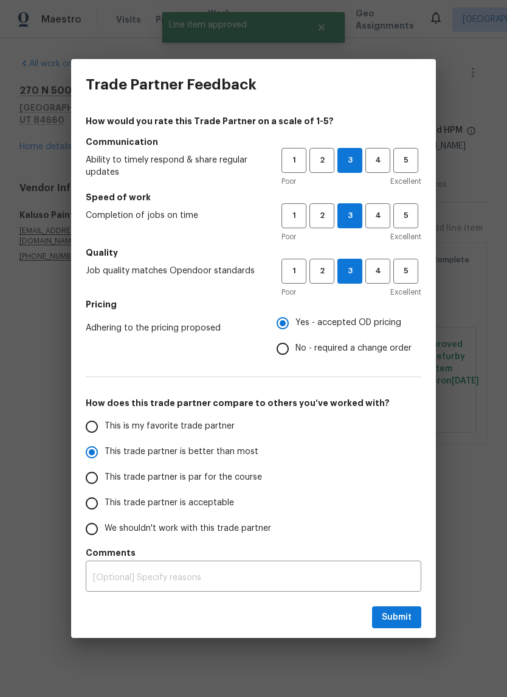  I want to click on span: This trade partner is better than most, so click(181, 451).